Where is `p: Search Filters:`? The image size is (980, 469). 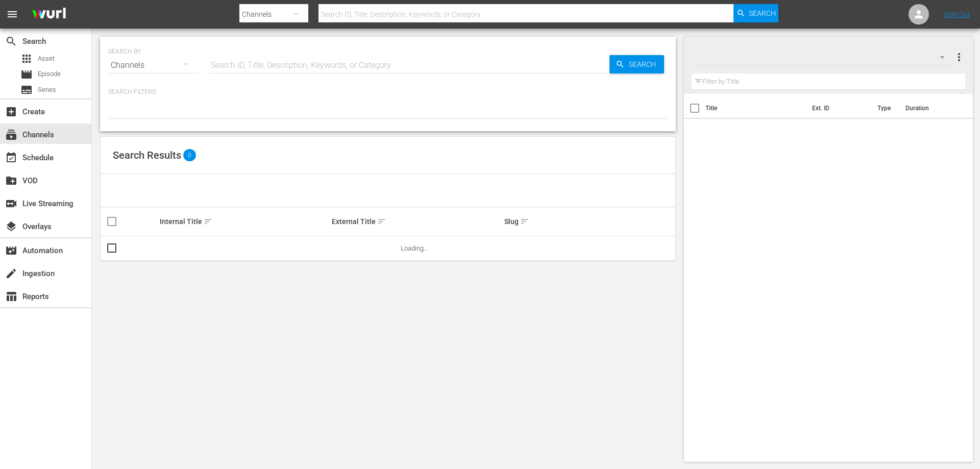
p: Search Filters: is located at coordinates (388, 92).